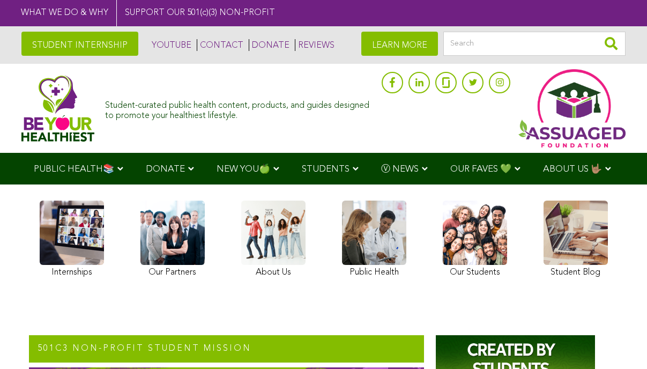 Image resolution: width=647 pixels, height=369 pixels. What do you see at coordinates (446, 83) in the screenshot?
I see `img: glassdoor` at bounding box center [446, 83].